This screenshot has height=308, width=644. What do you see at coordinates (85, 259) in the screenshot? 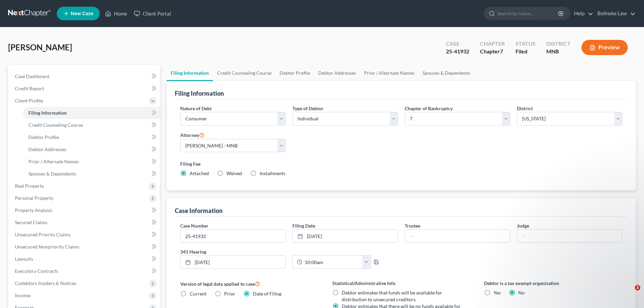
I see `a: Lawsuits` at bounding box center [85, 259].